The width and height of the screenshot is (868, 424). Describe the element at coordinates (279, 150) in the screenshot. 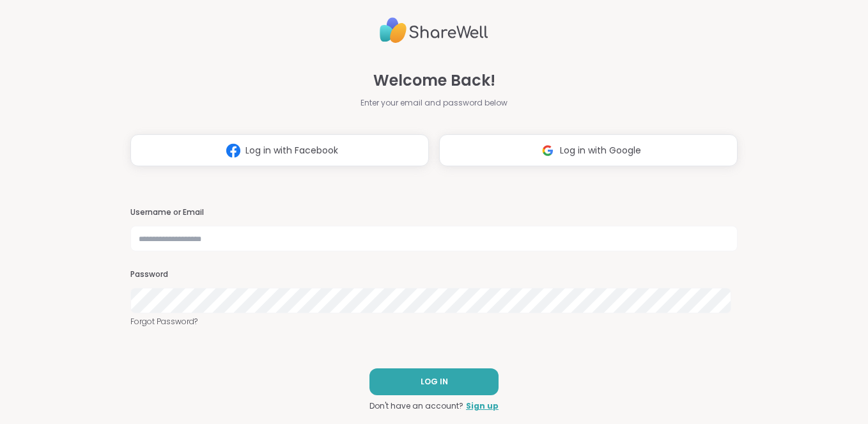

I see `button: Log in with Facebook` at that location.